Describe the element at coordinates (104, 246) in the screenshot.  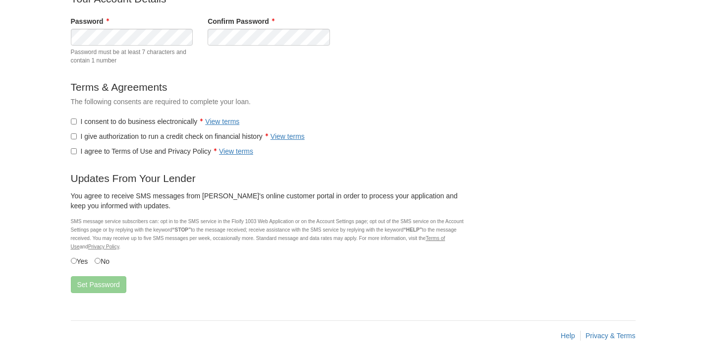
I see `a: Privacy Policy` at that location.